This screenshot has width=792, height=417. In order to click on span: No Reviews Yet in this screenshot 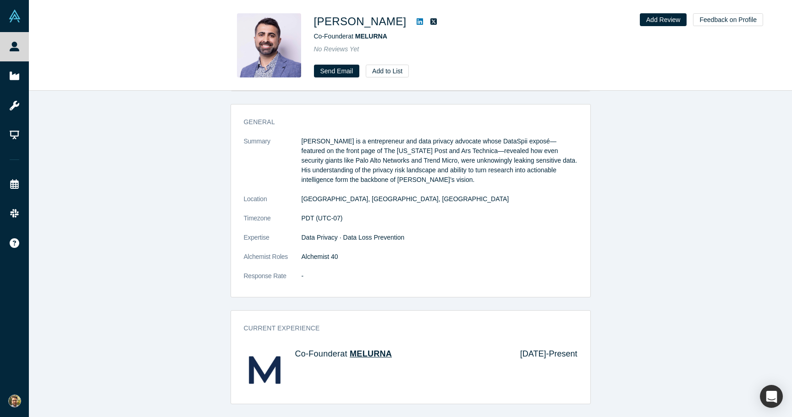, I will do `click(336, 49)`.